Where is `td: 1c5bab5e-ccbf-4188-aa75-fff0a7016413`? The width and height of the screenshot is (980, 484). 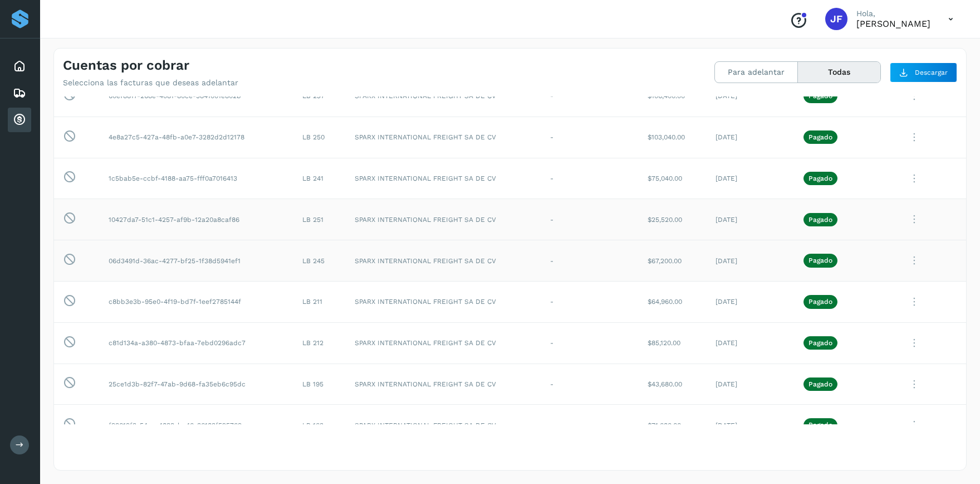 td: 1c5bab5e-ccbf-4188-aa75-fff0a7016413 is located at coordinates (196, 179).